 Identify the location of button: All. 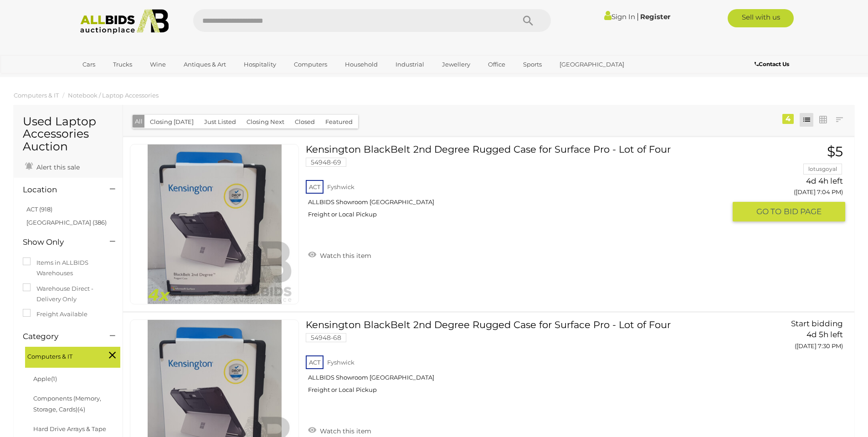
(138, 121).